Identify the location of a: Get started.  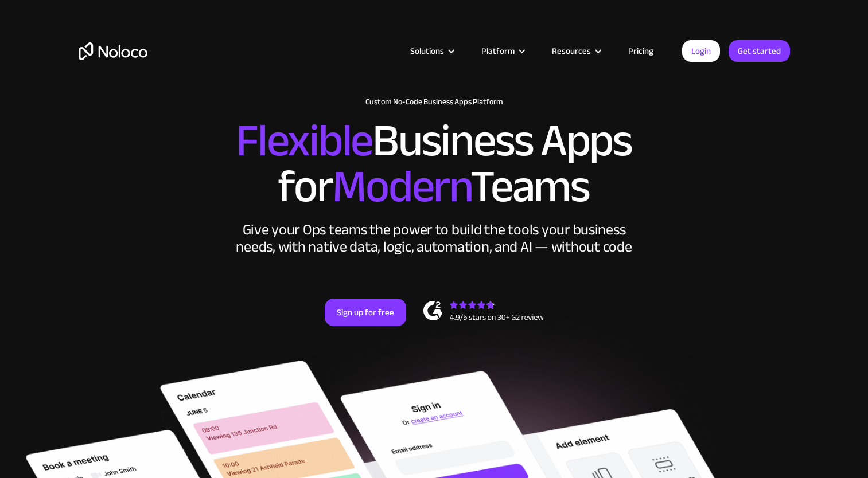
(759, 51).